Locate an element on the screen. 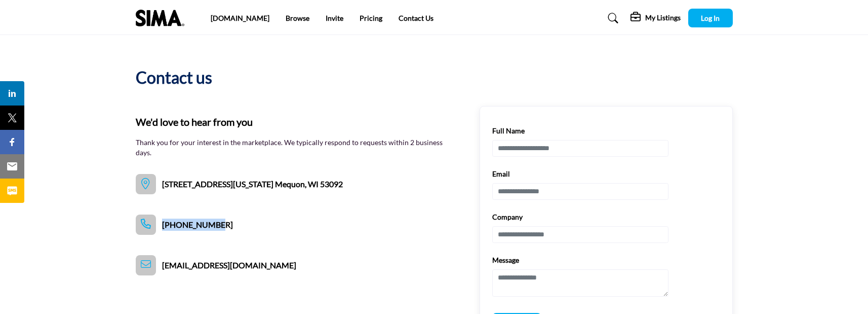  a: Search is located at coordinates (611, 18).